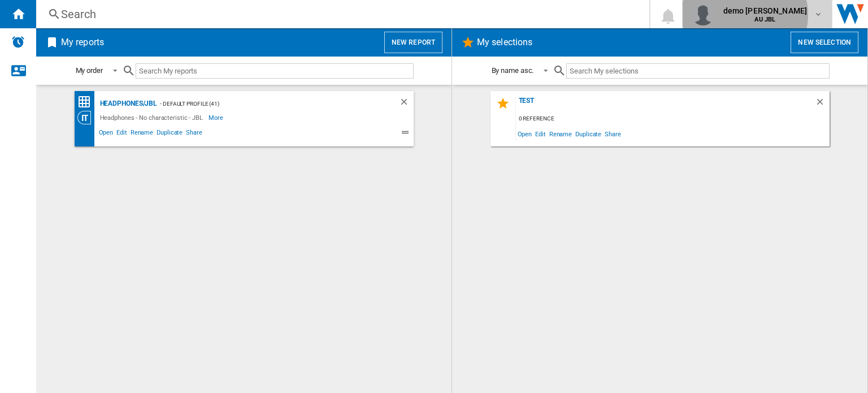 Image resolution: width=868 pixels, height=393 pixels. What do you see at coordinates (672, 118) in the screenshot?
I see `div: 0 reference` at bounding box center [672, 118].